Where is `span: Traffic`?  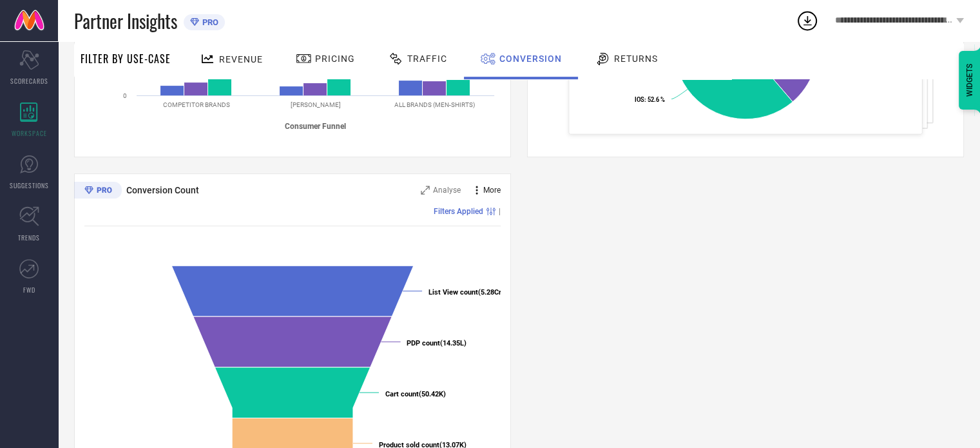
span: Traffic is located at coordinates (427, 59).